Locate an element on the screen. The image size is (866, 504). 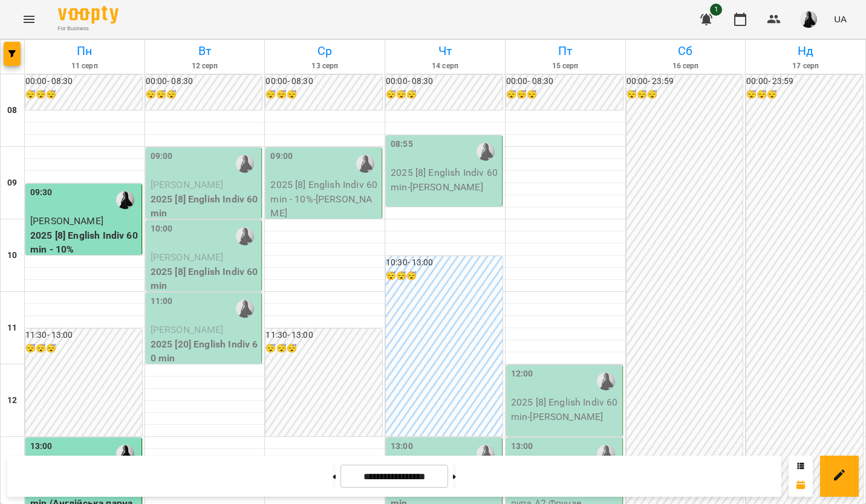
h6: 08 is located at coordinates (12, 111).